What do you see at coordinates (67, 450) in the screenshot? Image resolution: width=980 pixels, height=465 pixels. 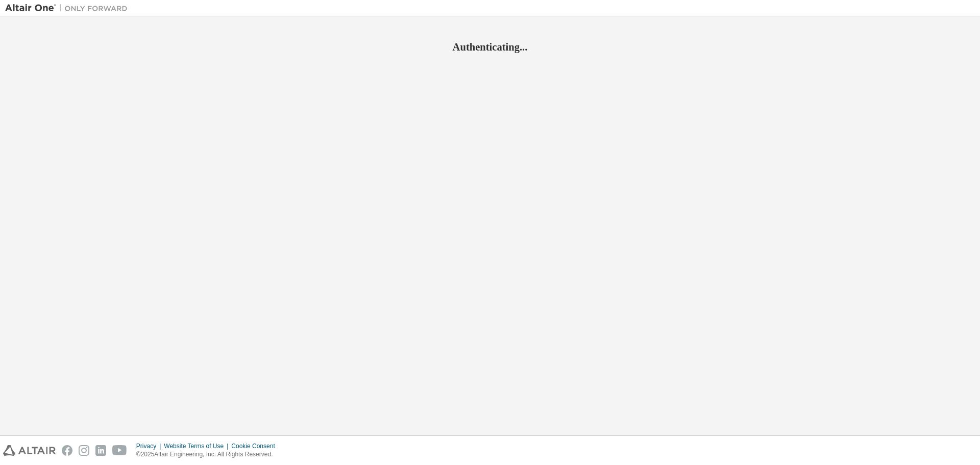 I see `img: facebook.svg` at bounding box center [67, 450].